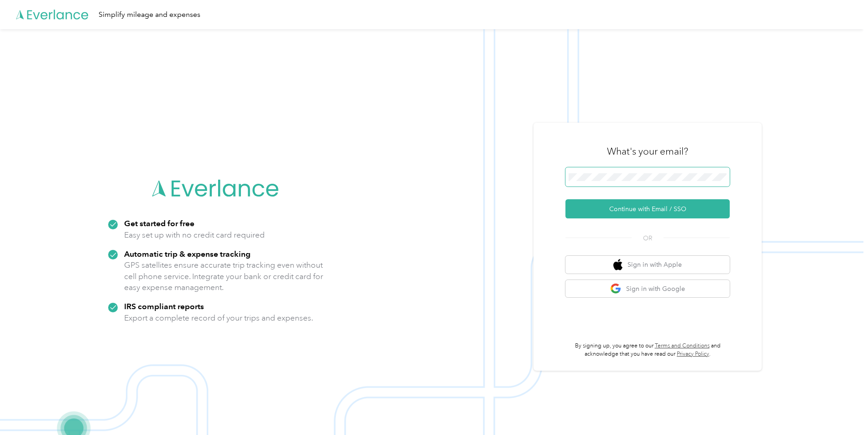 This screenshot has width=868, height=435. Describe the element at coordinates (187, 254) in the screenshot. I see `strong: Automatic trip & expense tracking` at that location.